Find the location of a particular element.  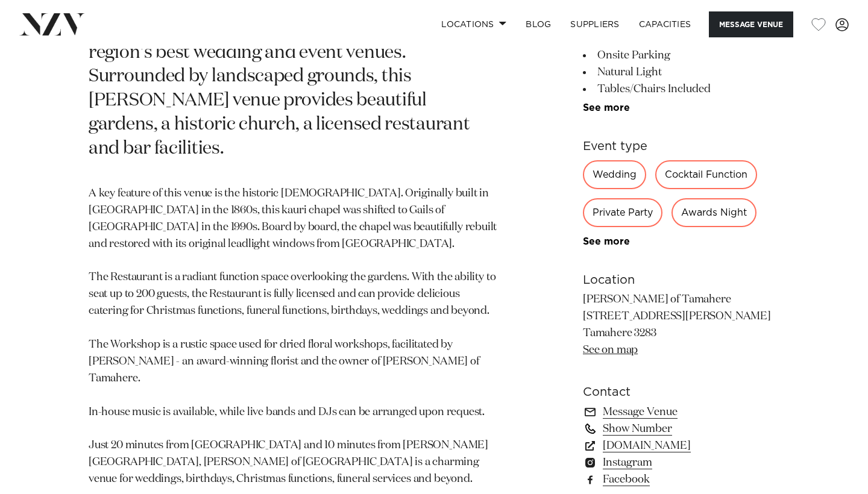

li: Tables/Chairs Included is located at coordinates (681, 89).